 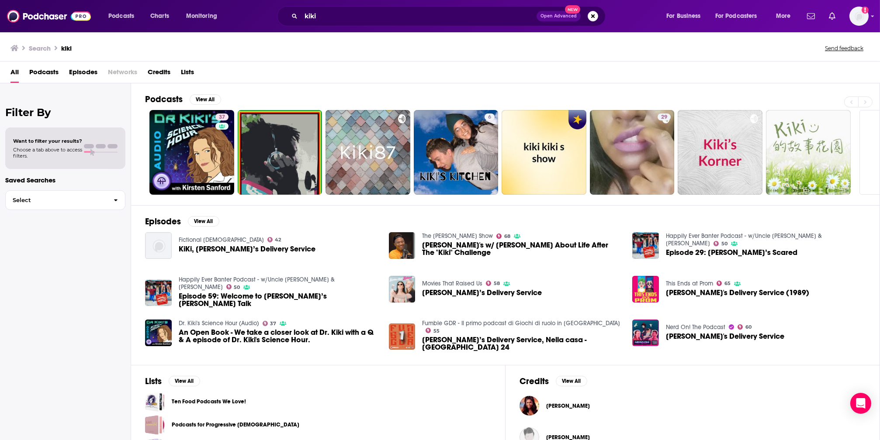 What do you see at coordinates (507, 236) in the screenshot?
I see `span: 68` at bounding box center [507, 236].